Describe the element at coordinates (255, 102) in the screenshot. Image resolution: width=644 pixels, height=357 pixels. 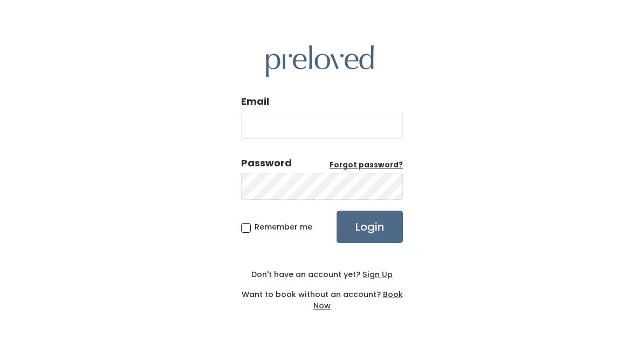
I see `label: Email` at that location.